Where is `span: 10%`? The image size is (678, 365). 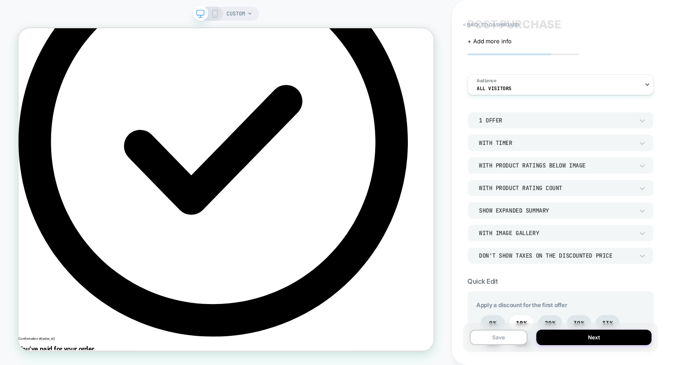
span: 10% is located at coordinates (521, 323).